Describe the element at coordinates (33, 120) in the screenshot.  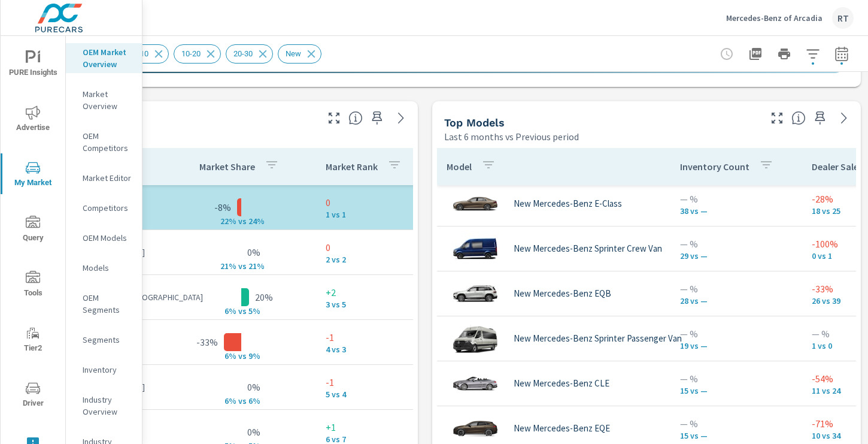
I see `span: Advertise` at that location.